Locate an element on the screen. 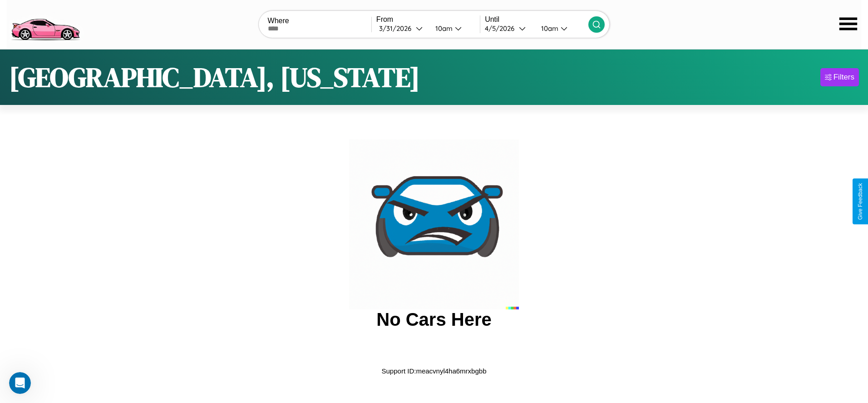 This screenshot has width=868, height=403. label: Where is located at coordinates (319, 21).